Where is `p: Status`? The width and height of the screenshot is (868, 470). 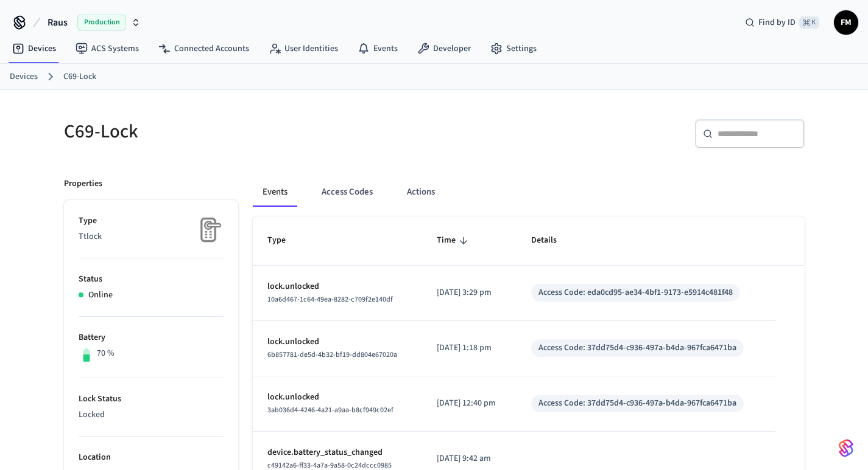 p: Status is located at coordinates (152, 279).